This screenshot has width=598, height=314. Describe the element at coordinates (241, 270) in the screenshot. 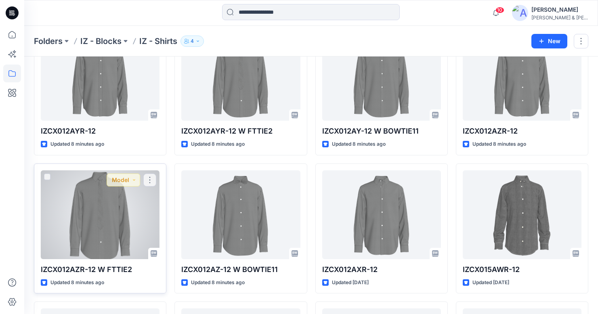

I see `p: IZCX012AZ-12 W BOWTIE11` at that location.